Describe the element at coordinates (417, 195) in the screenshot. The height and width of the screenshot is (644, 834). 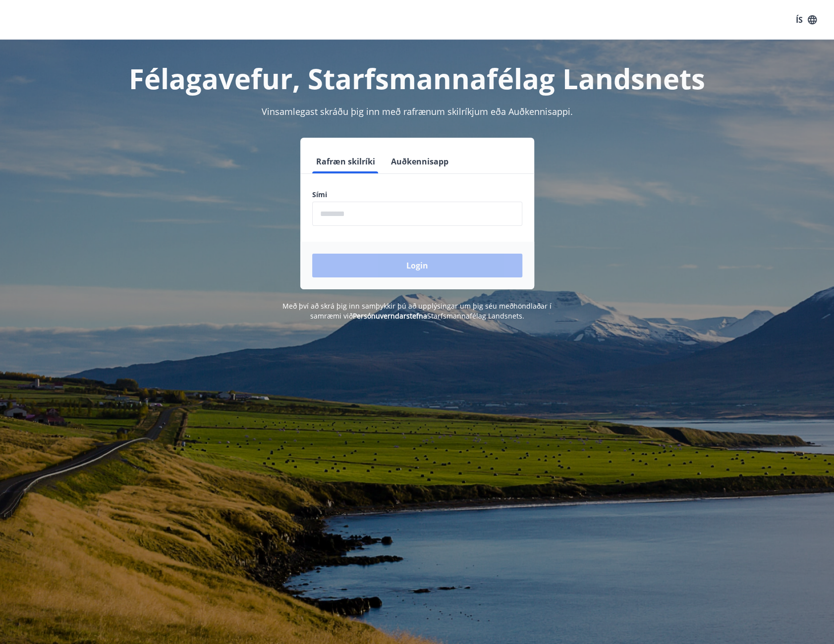
I see `label: Sími` at that location.